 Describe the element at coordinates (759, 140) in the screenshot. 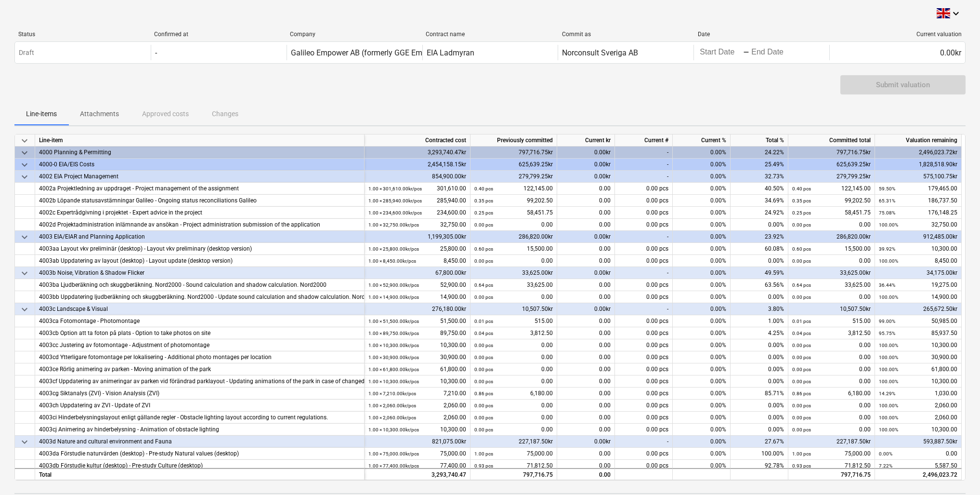

I see `div: Total %` at that location.